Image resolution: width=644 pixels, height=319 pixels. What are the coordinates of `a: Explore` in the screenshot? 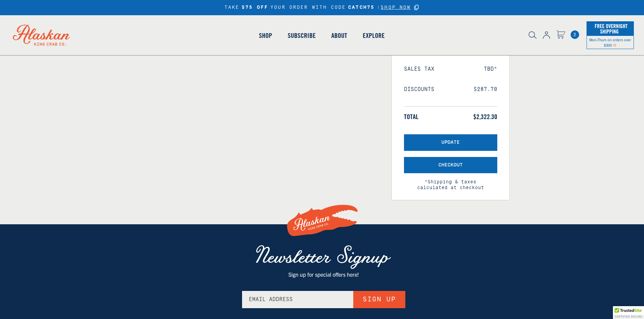 It's located at (374, 35).